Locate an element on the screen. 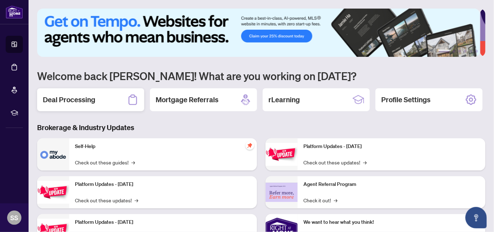  button: Open asap is located at coordinates (476, 217).